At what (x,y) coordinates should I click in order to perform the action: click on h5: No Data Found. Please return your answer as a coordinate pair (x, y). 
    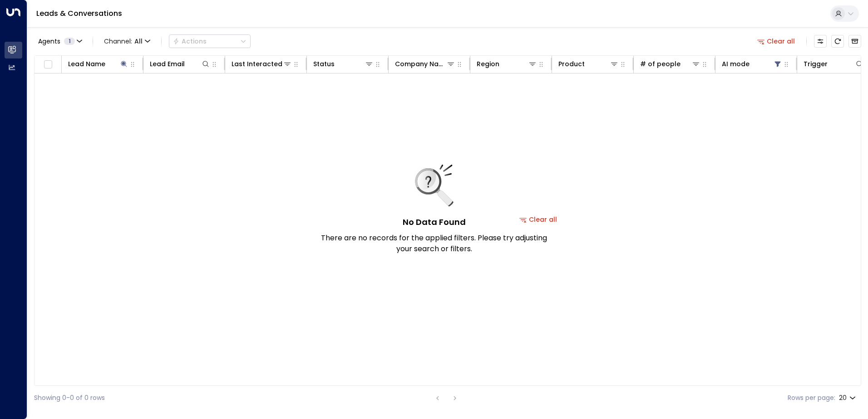
    Looking at the image, I should click on (434, 222).